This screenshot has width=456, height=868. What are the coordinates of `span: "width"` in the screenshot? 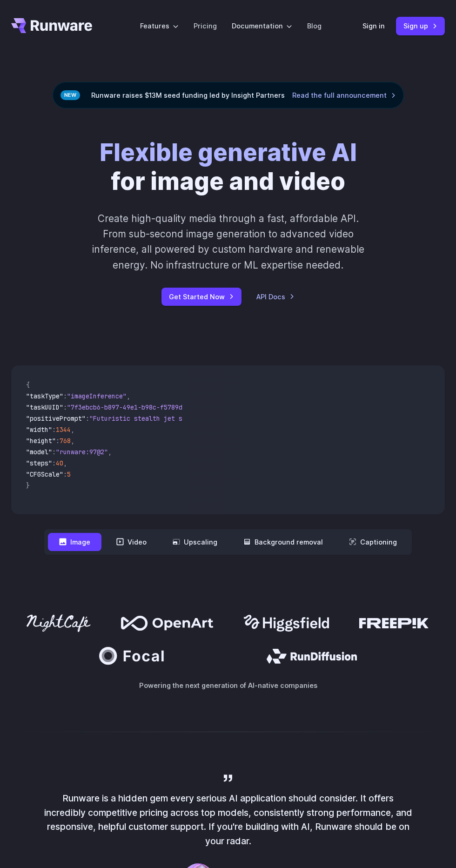 It's located at (39, 429).